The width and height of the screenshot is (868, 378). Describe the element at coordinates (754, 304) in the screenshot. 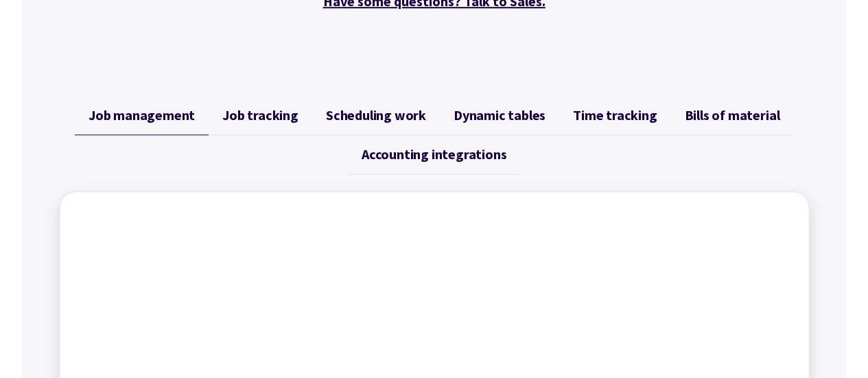

I see `div: Chat Widget` at that location.